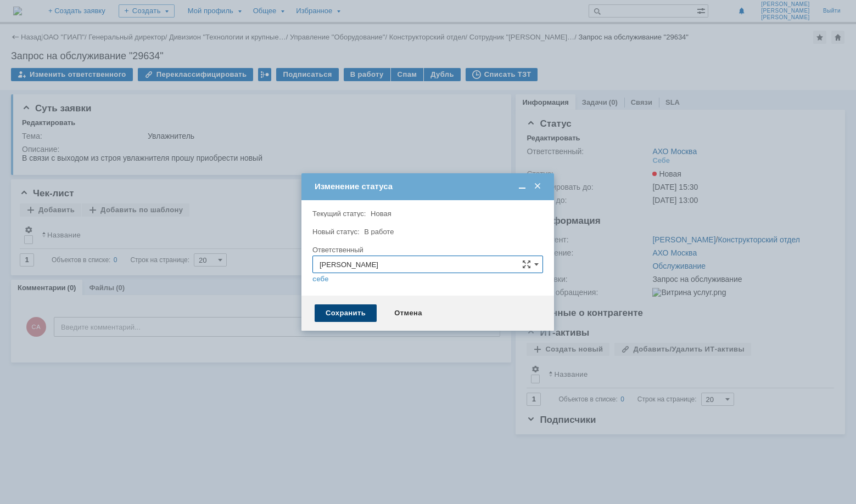  What do you see at coordinates (538, 187) in the screenshot?
I see `span: Закрыть` at bounding box center [538, 187].